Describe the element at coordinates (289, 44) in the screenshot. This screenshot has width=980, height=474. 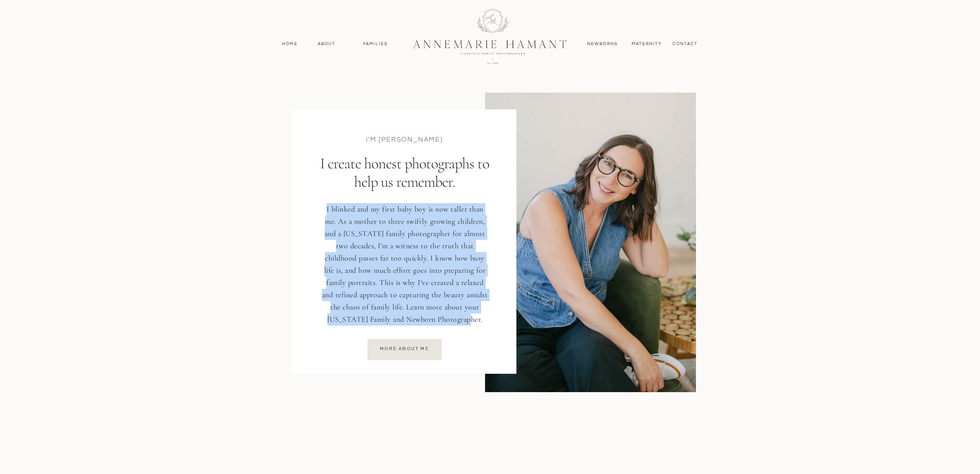
I see `a: Home` at that location.